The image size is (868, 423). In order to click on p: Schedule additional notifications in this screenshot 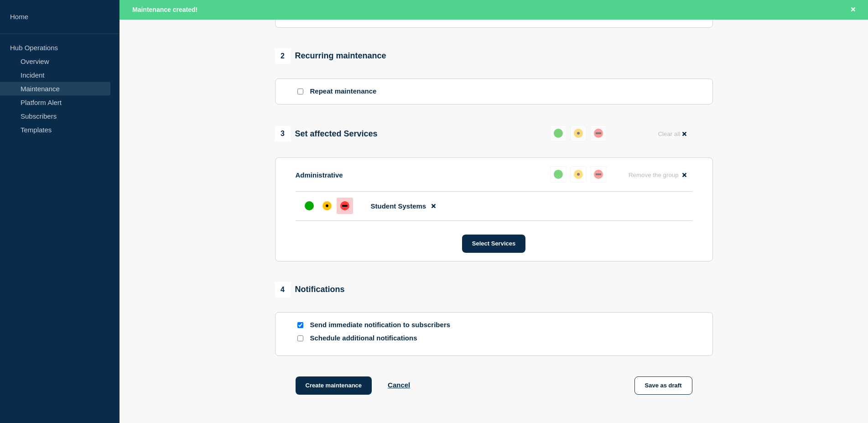, I will do `click(383, 338)`.